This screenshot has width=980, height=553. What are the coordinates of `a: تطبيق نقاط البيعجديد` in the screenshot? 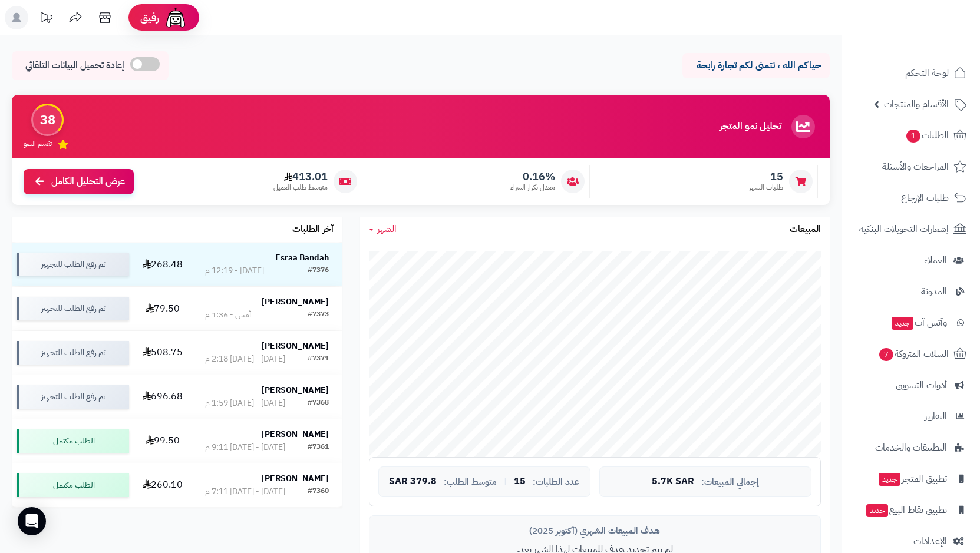 It's located at (911, 510).